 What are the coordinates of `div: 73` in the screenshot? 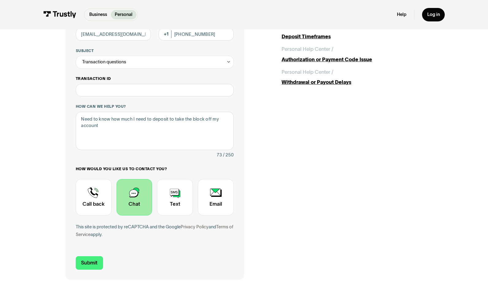 It's located at (219, 155).